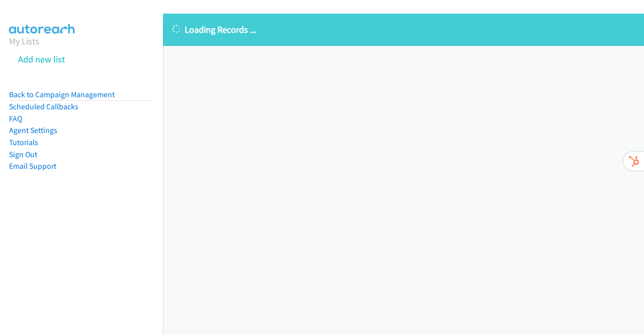 This screenshot has height=335, width=644. Describe the element at coordinates (62, 94) in the screenshot. I see `a: Back to Campaign Management` at that location.